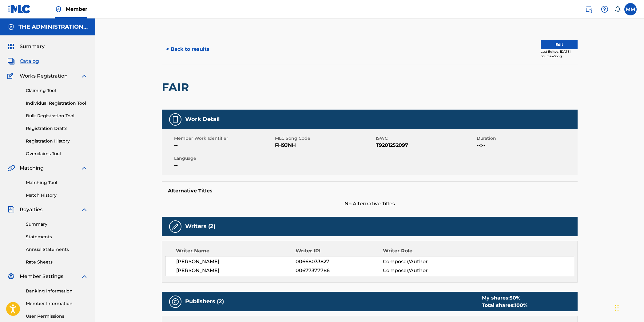 Image resolution: width=644 pixels, height=322 pixels. What do you see at coordinates (57, 153) in the screenshot?
I see `a: Overclaims Tool` at bounding box center [57, 153].